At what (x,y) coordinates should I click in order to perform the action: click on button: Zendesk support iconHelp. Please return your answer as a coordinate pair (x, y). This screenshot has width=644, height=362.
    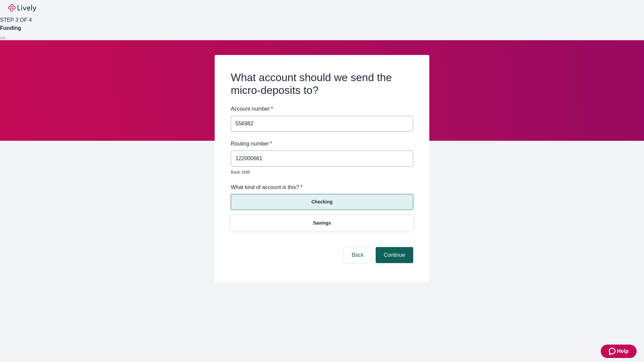
    Looking at the image, I should click on (618, 351).